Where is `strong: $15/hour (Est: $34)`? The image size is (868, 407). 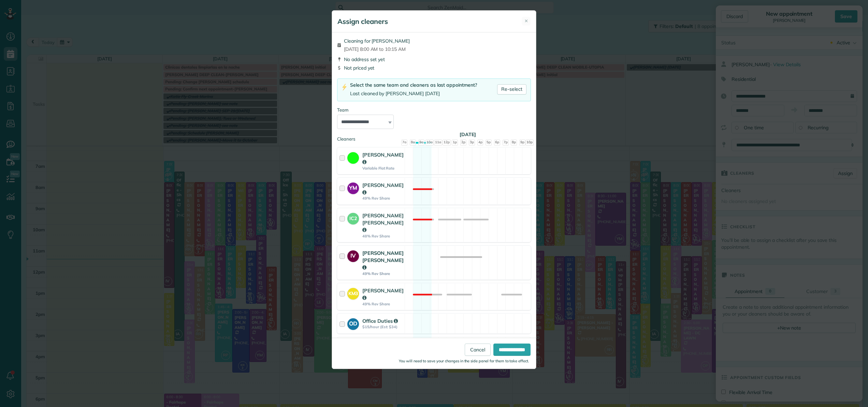
strong: $15/hour (Est: $34) is located at coordinates (382, 327).